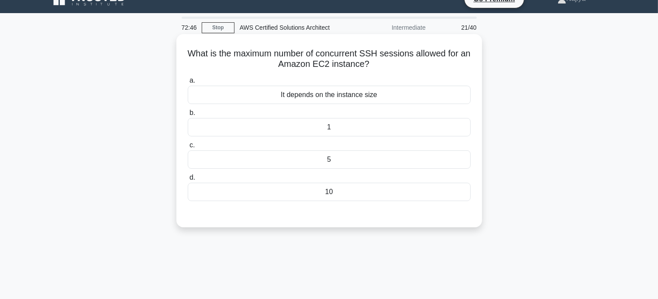  Describe the element at coordinates (189, 28) in the screenshot. I see `div: 72:46` at that location.